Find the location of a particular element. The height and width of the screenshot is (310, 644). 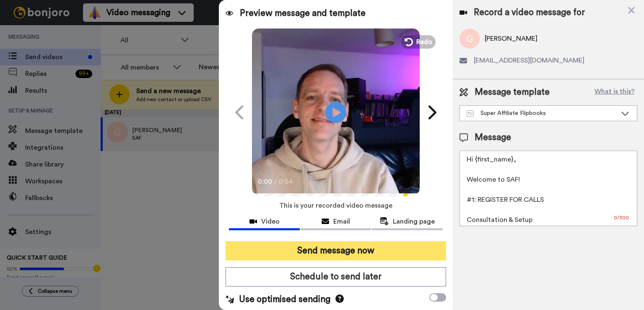

span: Message template is located at coordinates (512, 92).